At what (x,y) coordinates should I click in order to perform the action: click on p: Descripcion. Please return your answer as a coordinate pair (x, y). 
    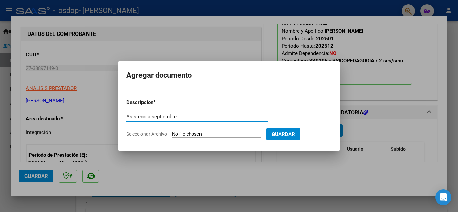
    Looking at the image, I should click on (157, 103).